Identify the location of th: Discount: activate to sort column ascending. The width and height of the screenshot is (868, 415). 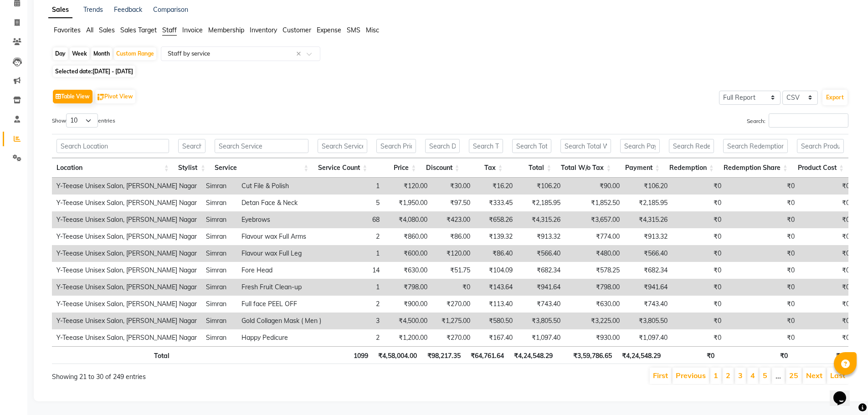
(442, 167).